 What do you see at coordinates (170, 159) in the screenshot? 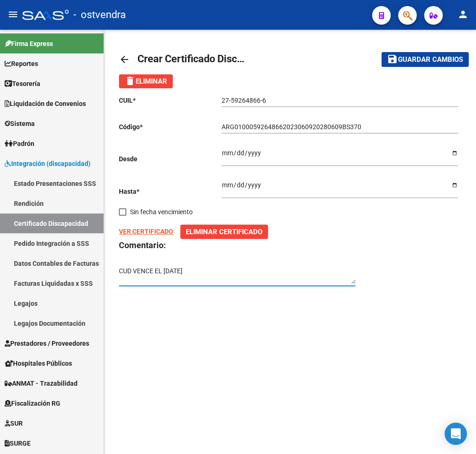
I see `p: Desde` at bounding box center [170, 159].